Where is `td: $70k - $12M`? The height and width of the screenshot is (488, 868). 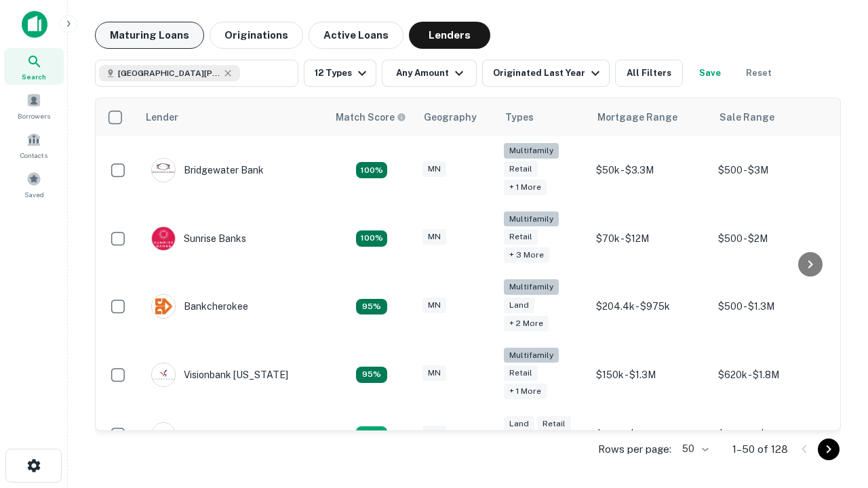
td: $70k - $12M is located at coordinates (651, 239).